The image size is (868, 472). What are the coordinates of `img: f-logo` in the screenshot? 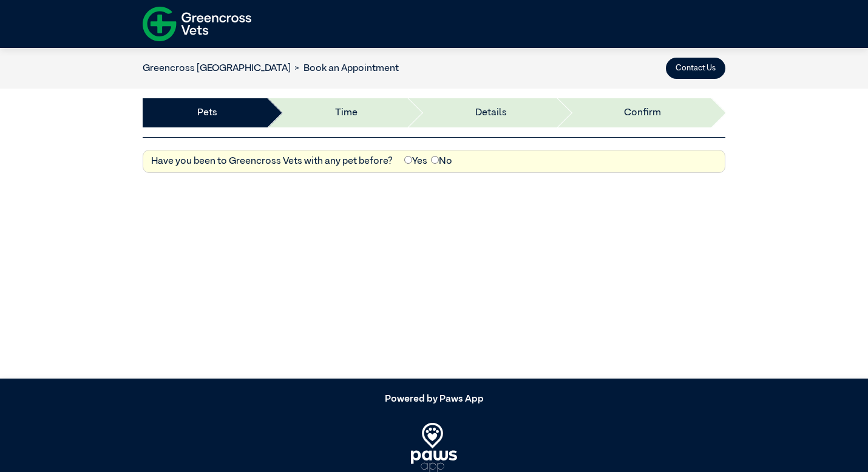 It's located at (197, 24).